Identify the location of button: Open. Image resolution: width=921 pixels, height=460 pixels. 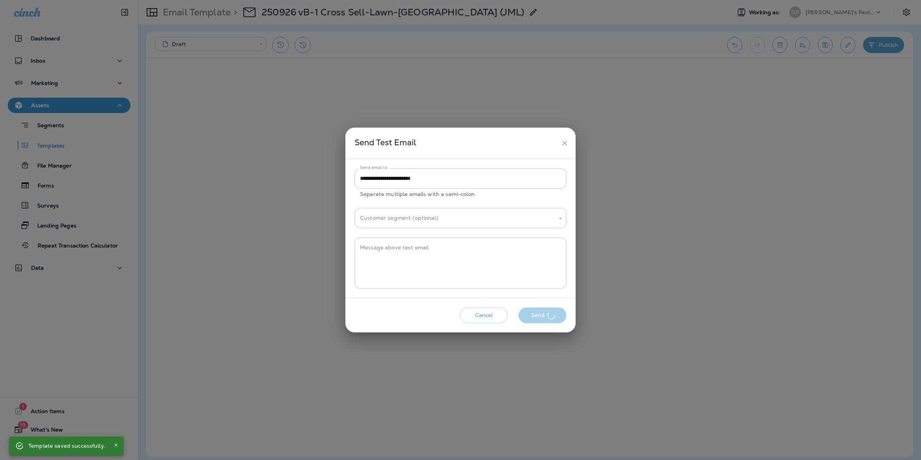
(560, 218).